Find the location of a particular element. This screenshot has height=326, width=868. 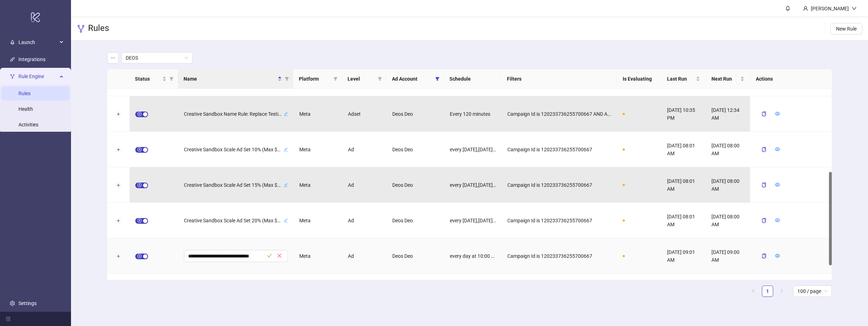

th: Name is located at coordinates (236, 79).